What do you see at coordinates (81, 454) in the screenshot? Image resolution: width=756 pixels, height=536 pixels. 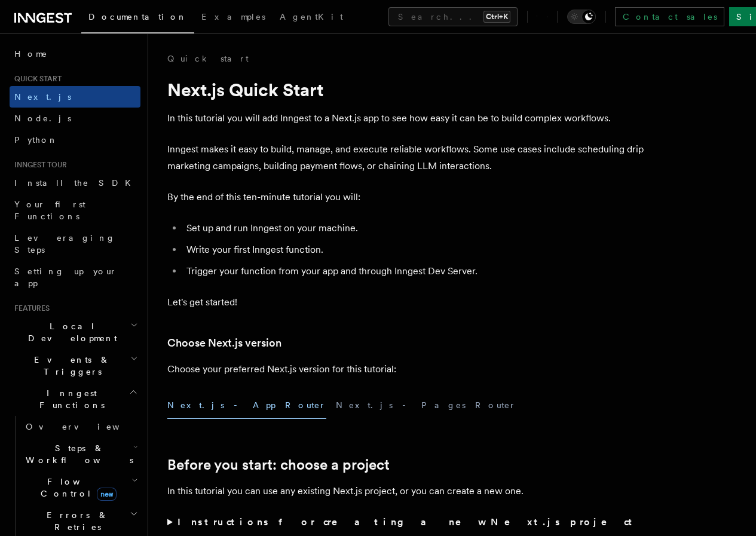 I see `button: Steps & Workflows` at bounding box center [81, 454].